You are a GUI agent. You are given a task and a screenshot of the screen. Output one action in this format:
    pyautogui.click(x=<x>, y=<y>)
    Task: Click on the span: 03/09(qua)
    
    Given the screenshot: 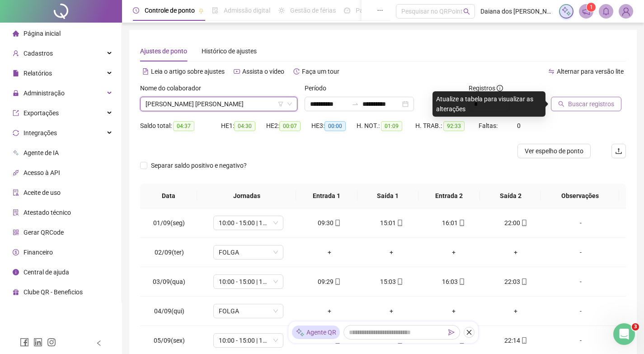 What is the action you would take?
    pyautogui.click(x=169, y=282)
    